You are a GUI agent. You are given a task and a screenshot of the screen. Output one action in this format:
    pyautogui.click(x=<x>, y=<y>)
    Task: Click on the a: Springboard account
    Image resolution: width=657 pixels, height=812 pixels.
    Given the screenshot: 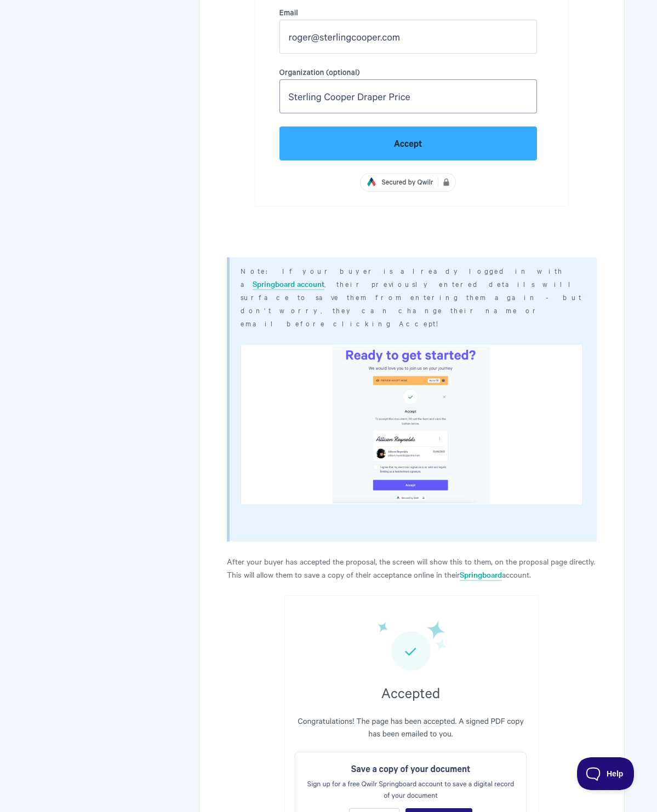 What is the action you would take?
    pyautogui.click(x=288, y=284)
    